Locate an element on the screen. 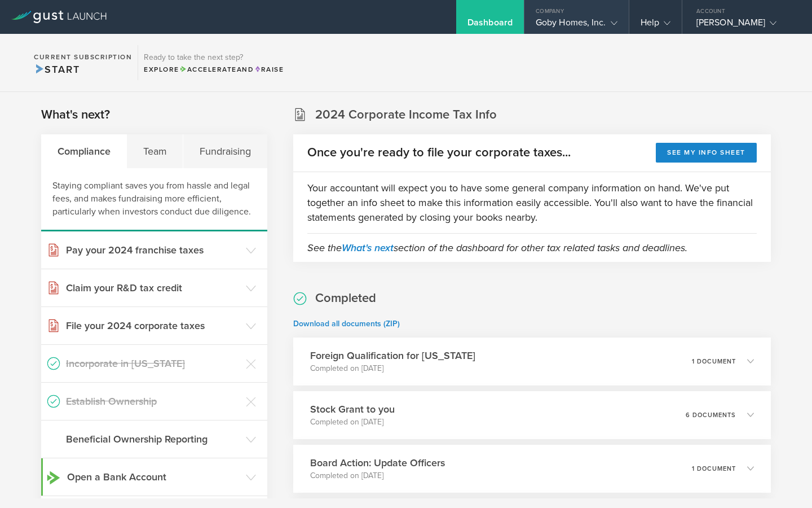  div: Staying compliant saves you from hassle and legal fees, and makes fundraising more efficient, par... is located at coordinates (154, 200).